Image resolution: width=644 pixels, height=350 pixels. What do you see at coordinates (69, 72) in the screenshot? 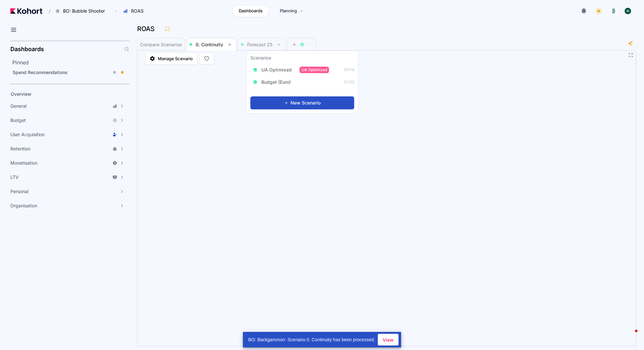
I see `a: Spend Recommendations` at bounding box center [69, 72].